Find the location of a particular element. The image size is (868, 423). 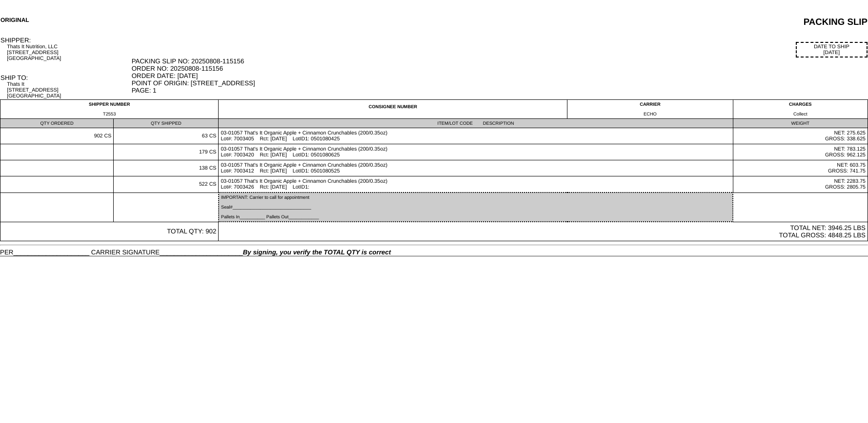

td: ITEM/LOT CODE DESCRIPTION is located at coordinates (476, 124).